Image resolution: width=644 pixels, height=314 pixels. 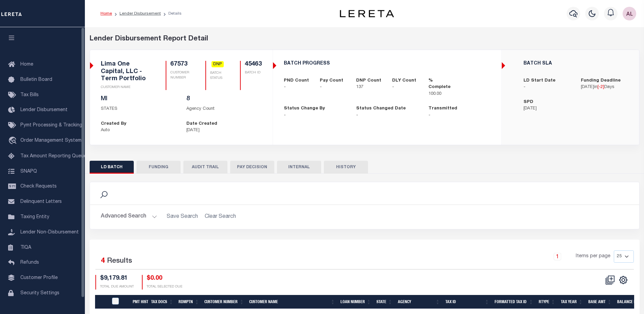 What do you see at coordinates (252, 167) in the screenshot?
I see `button: PAY DECISION` at bounding box center [252, 167].